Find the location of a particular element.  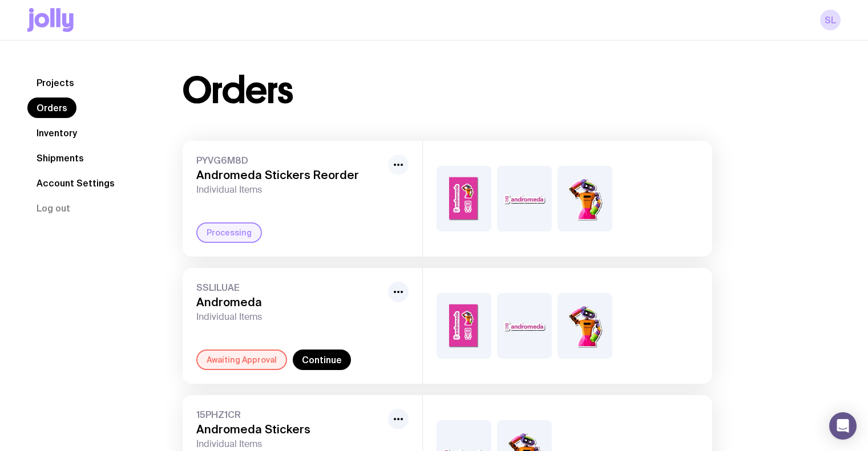

button: Log out is located at coordinates (53, 208).